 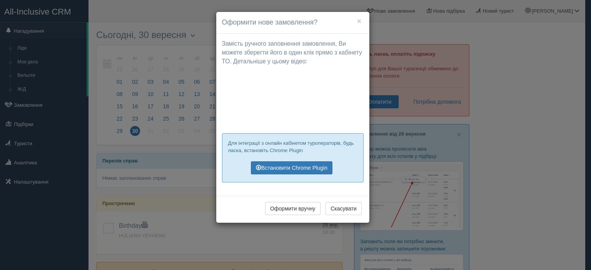 What do you see at coordinates (293, 147) in the screenshot?
I see `p: Для інтеграції з онлайн кабінетом туроператорів, будь ласка, встановіть Chrome Plugin` at bounding box center [293, 147].